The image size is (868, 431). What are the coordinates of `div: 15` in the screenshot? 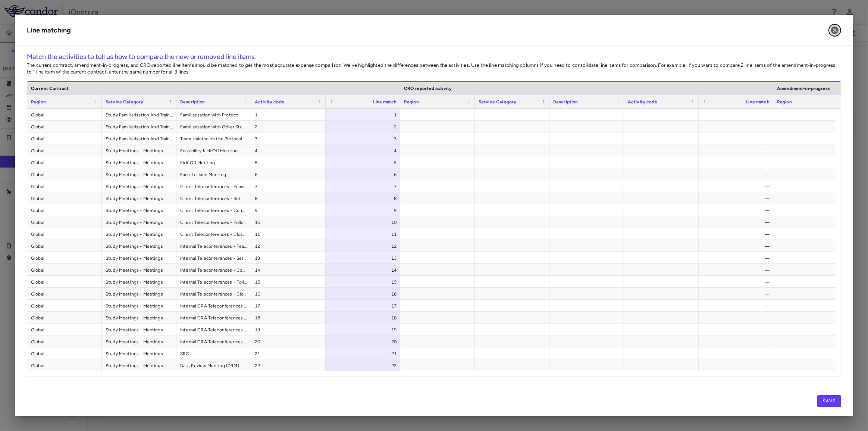 It's located at (365, 282).